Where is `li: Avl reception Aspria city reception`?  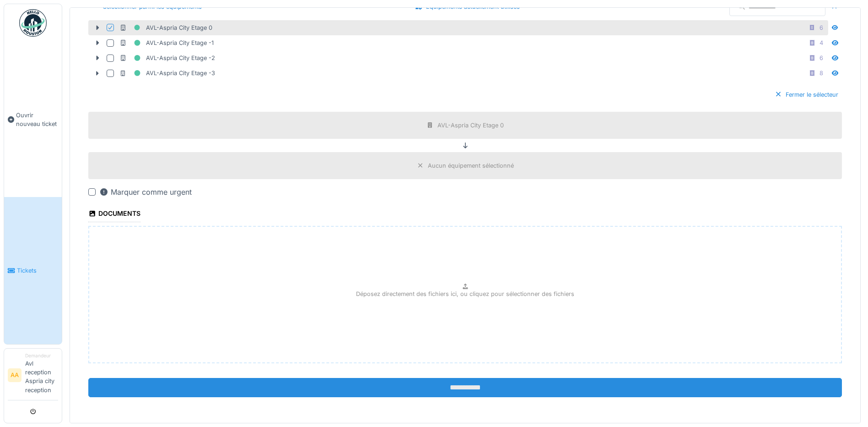 li: Avl reception Aspria city reception is located at coordinates (42, 376).